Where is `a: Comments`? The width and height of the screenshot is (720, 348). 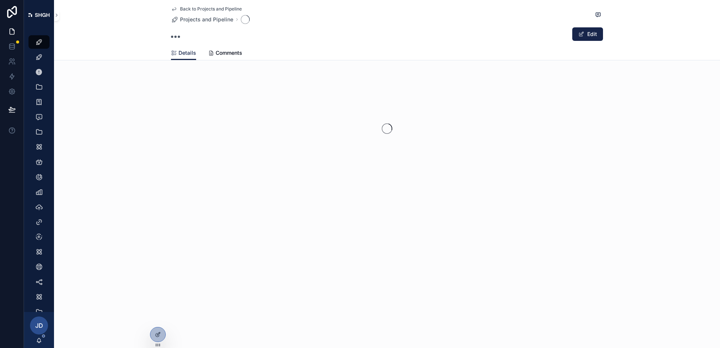 a: Comments is located at coordinates (225, 54).